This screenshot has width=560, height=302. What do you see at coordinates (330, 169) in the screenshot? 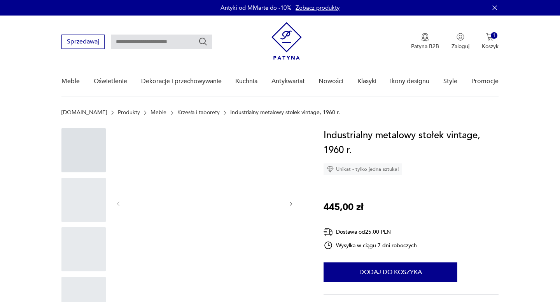
I see `img: Ikona diamentu` at bounding box center [330, 169].